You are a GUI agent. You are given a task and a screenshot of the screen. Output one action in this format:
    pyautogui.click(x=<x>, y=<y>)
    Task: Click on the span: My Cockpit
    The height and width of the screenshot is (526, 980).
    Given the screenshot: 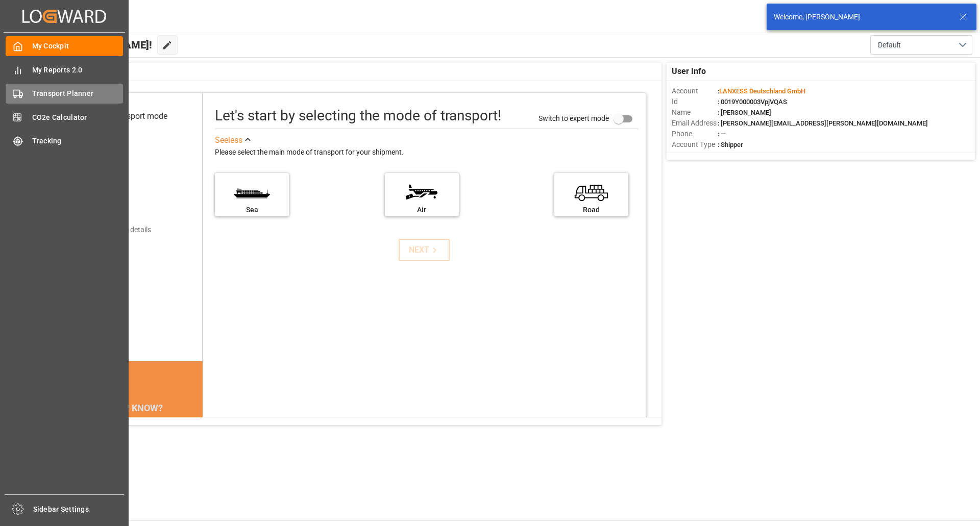 What is the action you would take?
    pyautogui.click(x=77, y=46)
    